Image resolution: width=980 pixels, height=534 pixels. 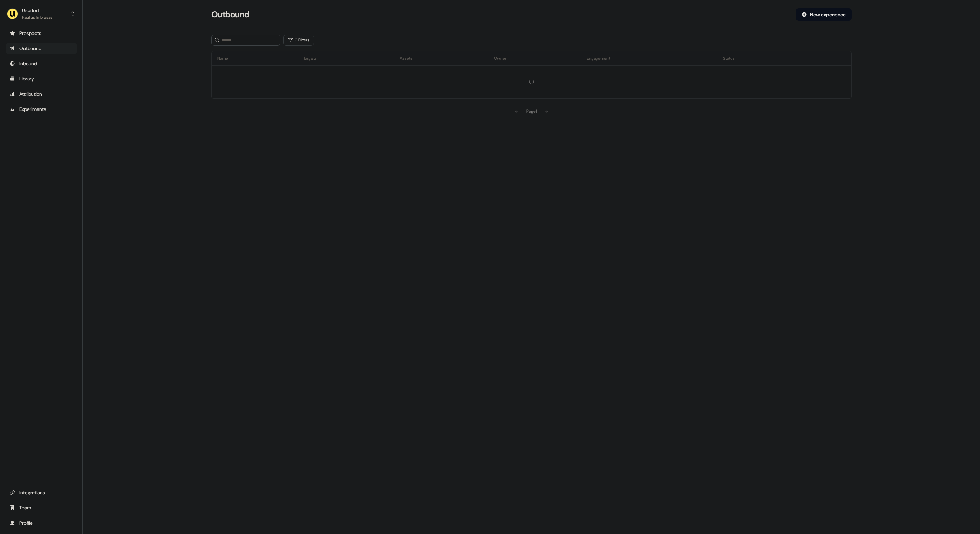 What do you see at coordinates (824, 15) in the screenshot?
I see `button: New experience` at bounding box center [824, 15].